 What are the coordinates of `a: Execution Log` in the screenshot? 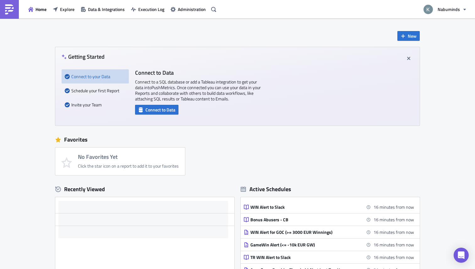 It's located at (148, 9).